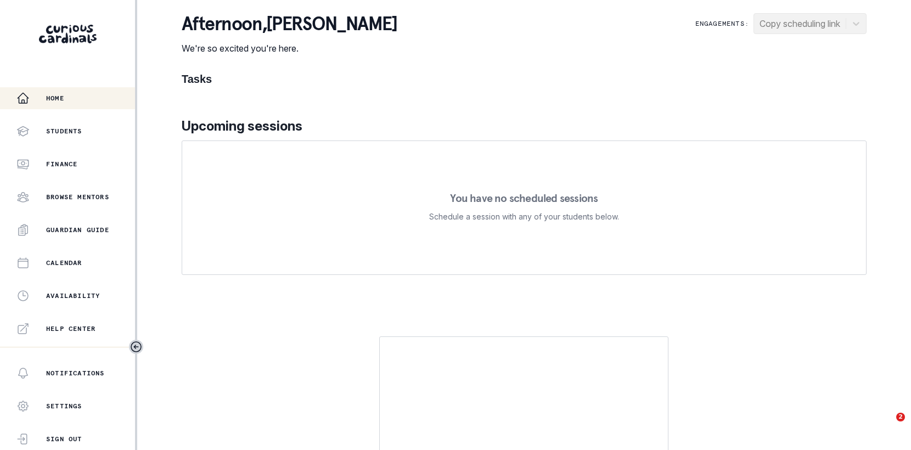 The image size is (911, 450). What do you see at coordinates (900, 417) in the screenshot?
I see `span: 2` at bounding box center [900, 417].